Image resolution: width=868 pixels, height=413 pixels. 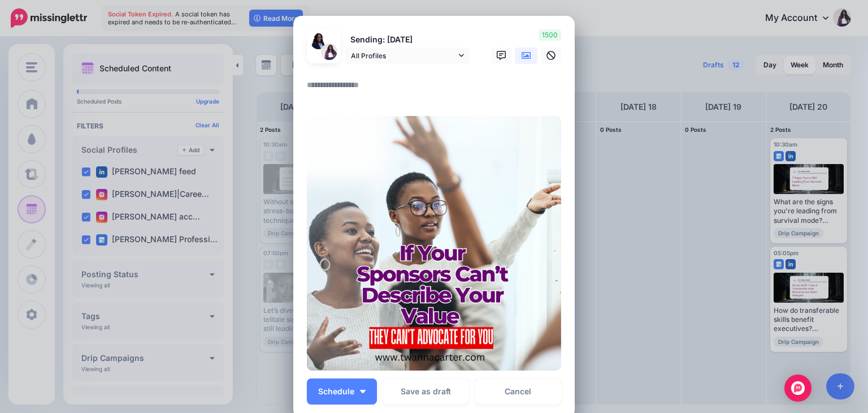 I want to click on img: 1753062409949-64027.png, so click(x=318, y=41).